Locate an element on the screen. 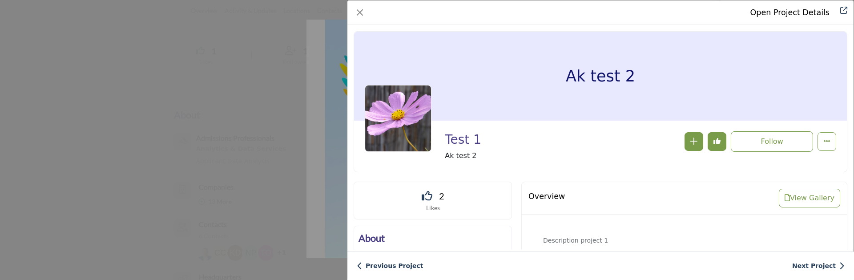 This screenshot has width=854, height=280. img: test-1 logo is located at coordinates (398, 118).